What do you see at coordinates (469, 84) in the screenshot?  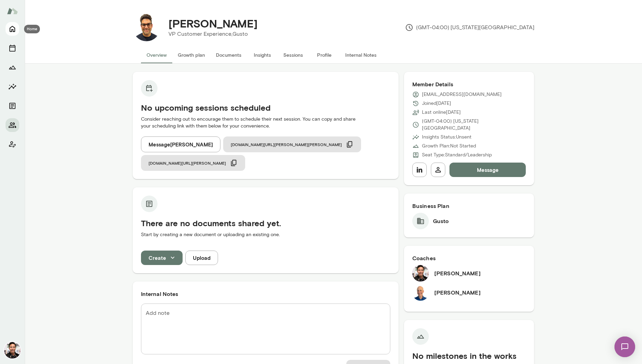 I see `h6: Member Details` at bounding box center [469, 84].